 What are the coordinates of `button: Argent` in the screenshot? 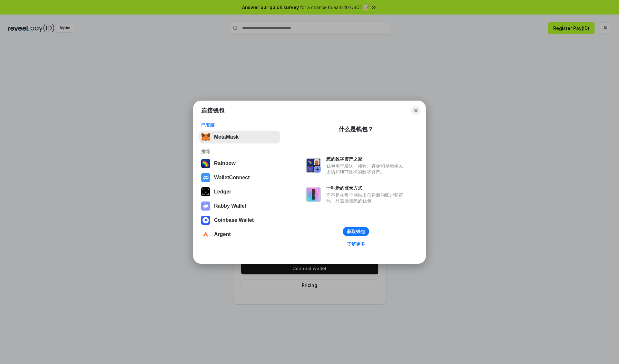 It's located at (240, 234).